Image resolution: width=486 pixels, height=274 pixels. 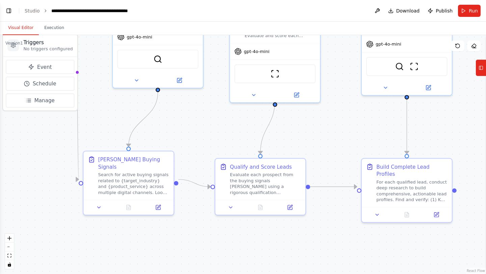 What do you see at coordinates (21, 28) in the screenshot?
I see `button: Visual Editor` at bounding box center [21, 28].